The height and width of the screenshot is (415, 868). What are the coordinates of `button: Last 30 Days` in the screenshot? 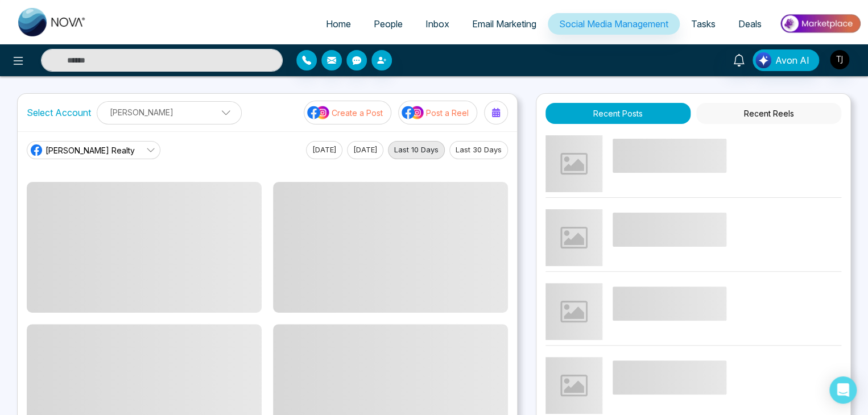 It's located at (478, 150).